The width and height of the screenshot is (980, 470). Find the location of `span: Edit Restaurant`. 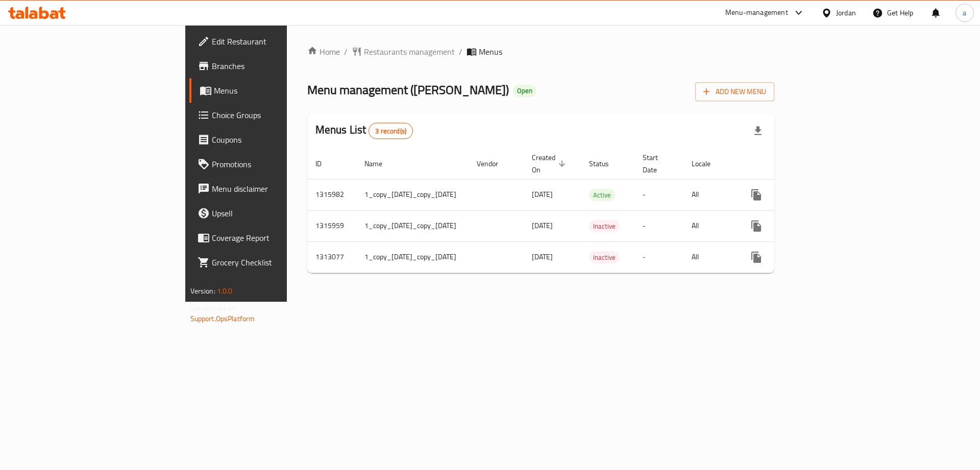

span: Edit Restaurant is located at coordinates (276, 41).